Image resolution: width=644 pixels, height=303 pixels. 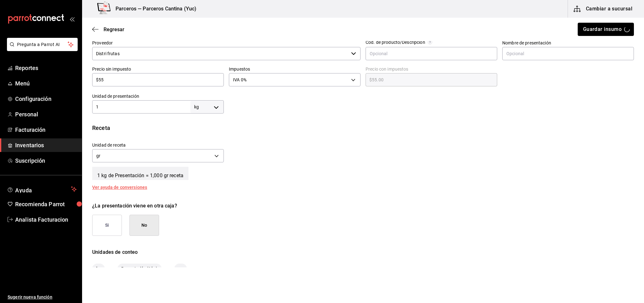 I want to click on div: IVA 0%, so click(x=295, y=80).